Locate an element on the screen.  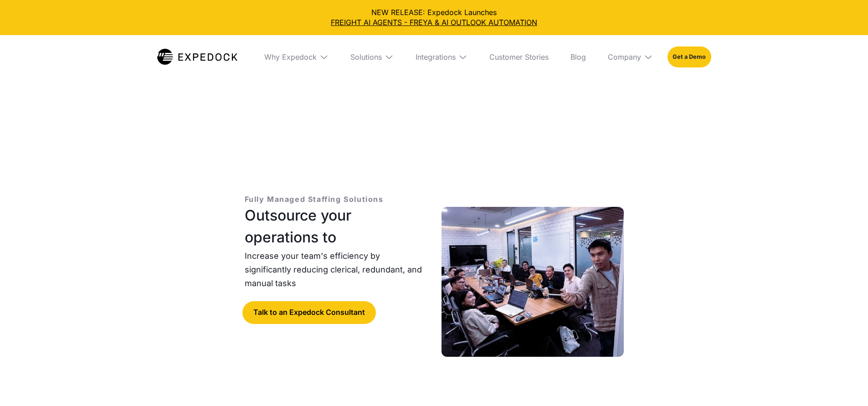
a: Get a Demo is located at coordinates (689, 57).